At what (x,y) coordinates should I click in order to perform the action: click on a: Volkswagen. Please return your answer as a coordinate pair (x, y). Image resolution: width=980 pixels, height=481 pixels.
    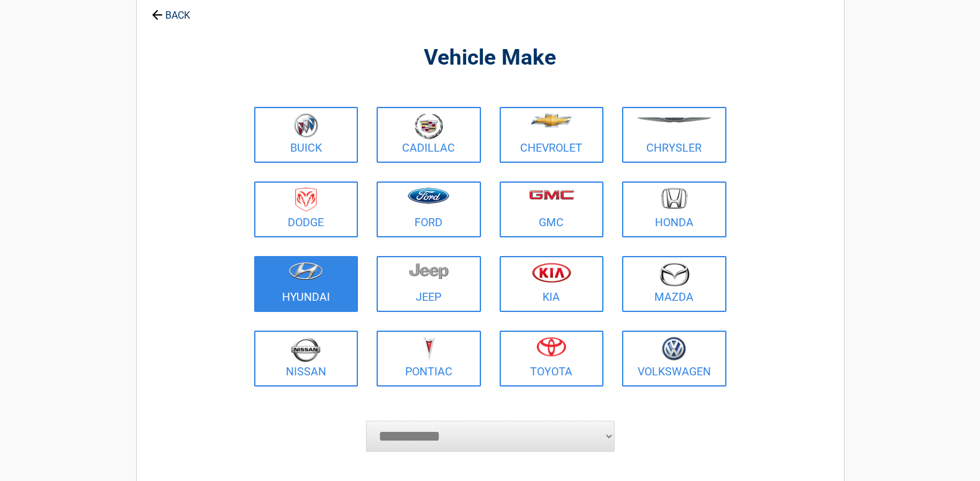
    Looking at the image, I should click on (675, 359).